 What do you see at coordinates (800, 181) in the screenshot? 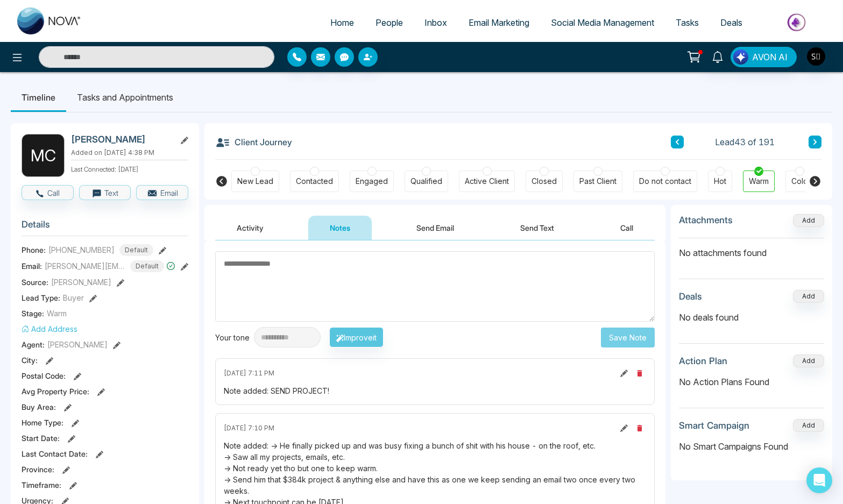
I see `div: Cold` at bounding box center [800, 181].